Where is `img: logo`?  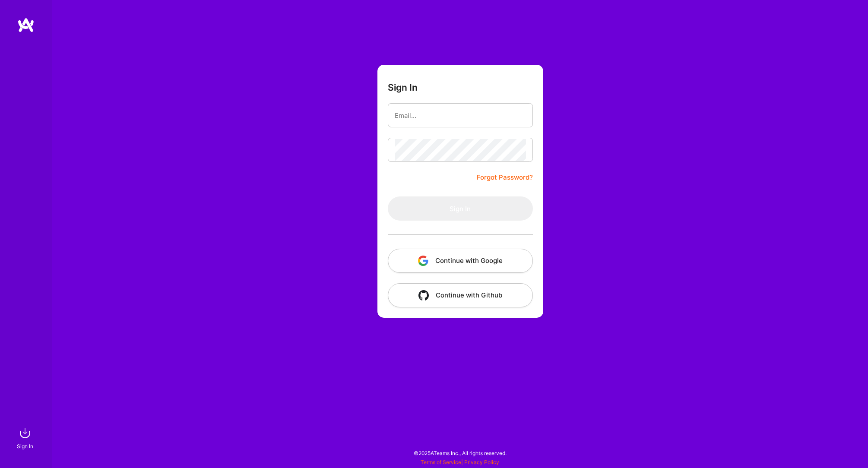 img: logo is located at coordinates (26, 25).